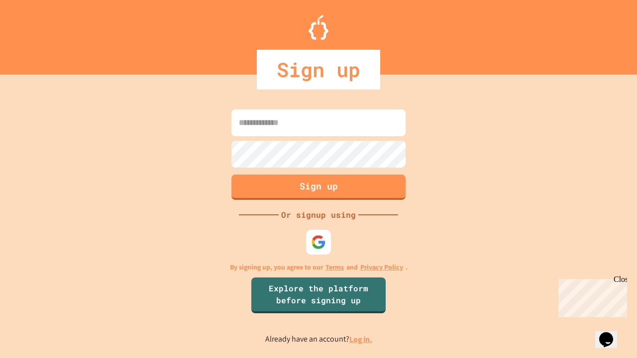 This screenshot has height=358, width=637. What do you see at coordinates (318, 70) in the screenshot?
I see `div: Sign up` at bounding box center [318, 70].